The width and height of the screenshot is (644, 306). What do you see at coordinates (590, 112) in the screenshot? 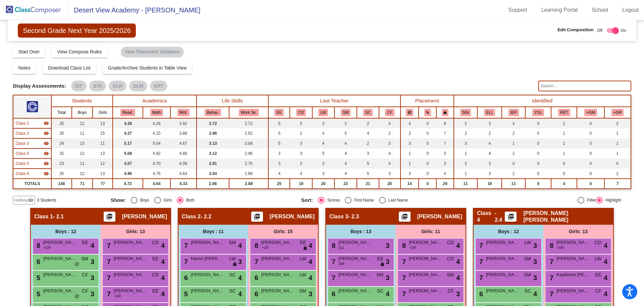
I see `th: Above Grade Level Math` at bounding box center [590, 112].